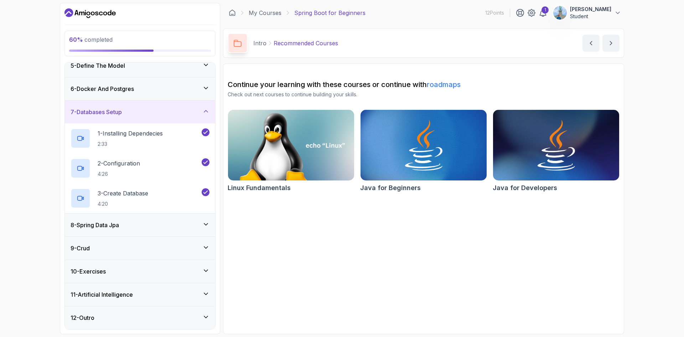 The width and height of the screenshot is (684, 337). Describe the element at coordinates (140, 198) in the screenshot. I see `button: 3-Create Database4:20` at that location.